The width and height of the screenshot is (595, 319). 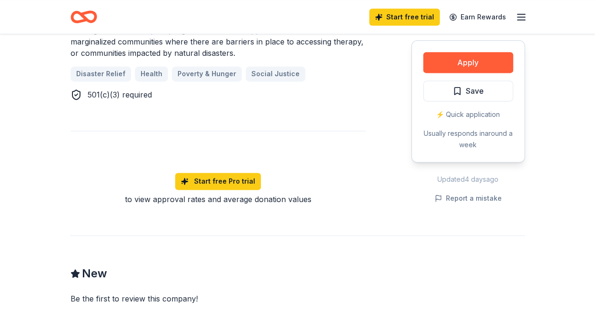 What do you see at coordinates (478, 17) in the screenshot?
I see `a: Earn Rewards` at bounding box center [478, 17].